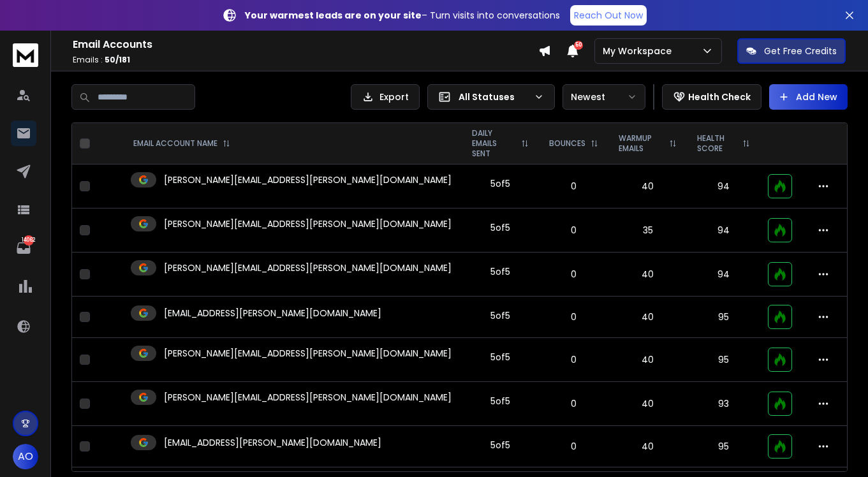  What do you see at coordinates (712, 97) in the screenshot?
I see `button: Health Check` at bounding box center [712, 97].